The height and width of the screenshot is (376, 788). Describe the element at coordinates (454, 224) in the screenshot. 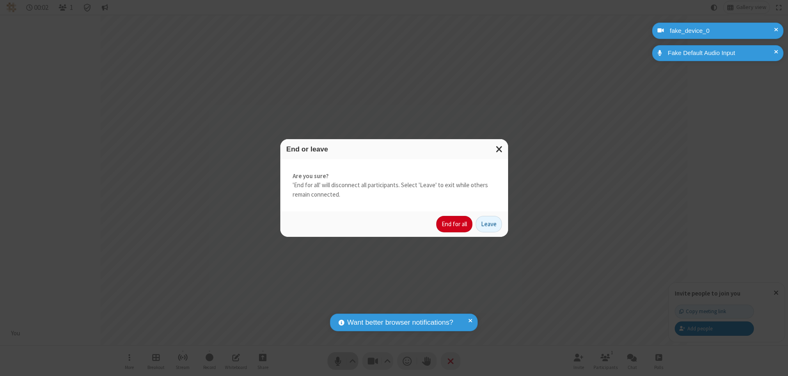

I see `button: End for all` at that location.